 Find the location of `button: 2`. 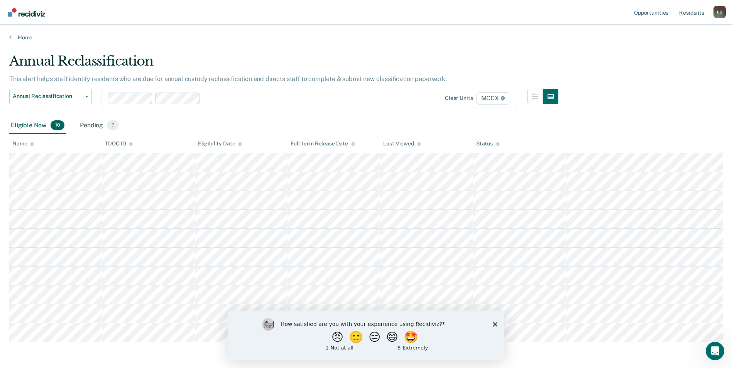

button: 2 is located at coordinates (128, 27).